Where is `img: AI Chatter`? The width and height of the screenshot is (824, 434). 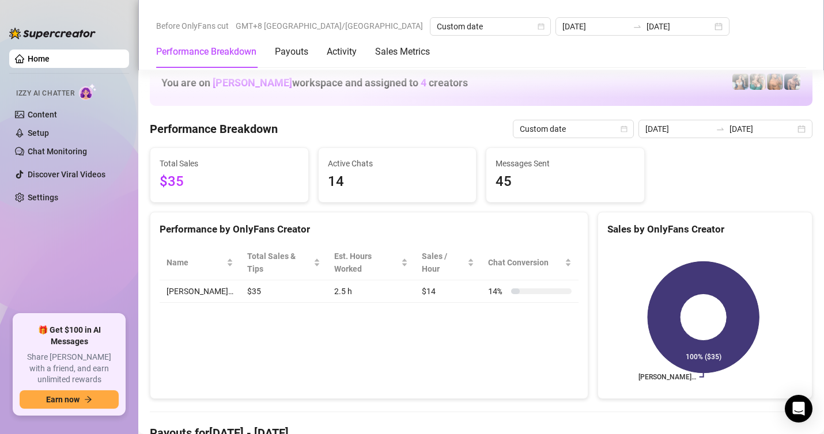
img: AI Chatter is located at coordinates (88, 92).